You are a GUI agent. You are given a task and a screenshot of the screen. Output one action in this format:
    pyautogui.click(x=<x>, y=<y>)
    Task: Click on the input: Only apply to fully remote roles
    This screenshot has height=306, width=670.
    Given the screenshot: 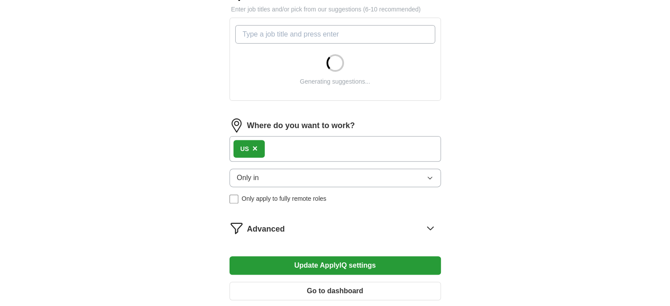 What is the action you would take?
    pyautogui.click(x=234, y=199)
    